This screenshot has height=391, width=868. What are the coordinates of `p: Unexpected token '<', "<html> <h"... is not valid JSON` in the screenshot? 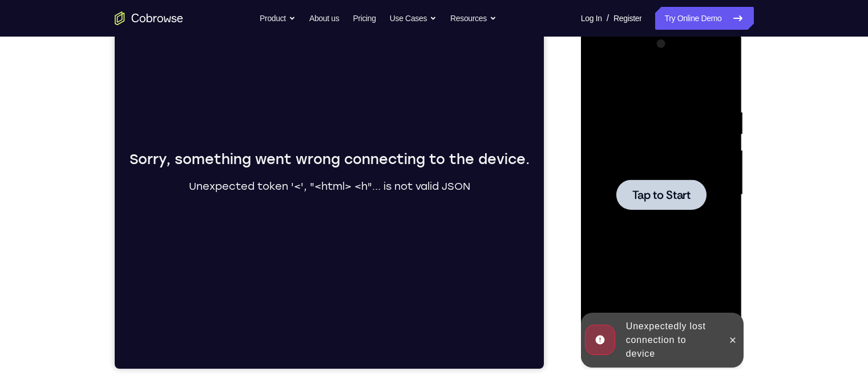 It's located at (214, 201).